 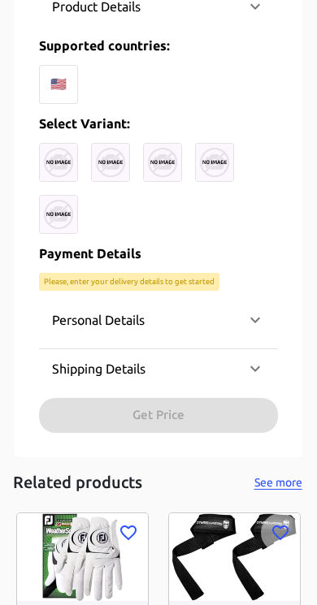 I want to click on p: Payment Details, so click(x=158, y=254).